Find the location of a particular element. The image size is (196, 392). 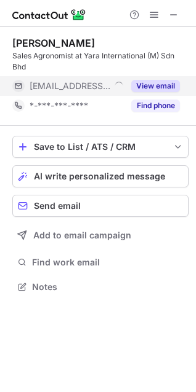

span: Send email is located at coordinates (57, 206).